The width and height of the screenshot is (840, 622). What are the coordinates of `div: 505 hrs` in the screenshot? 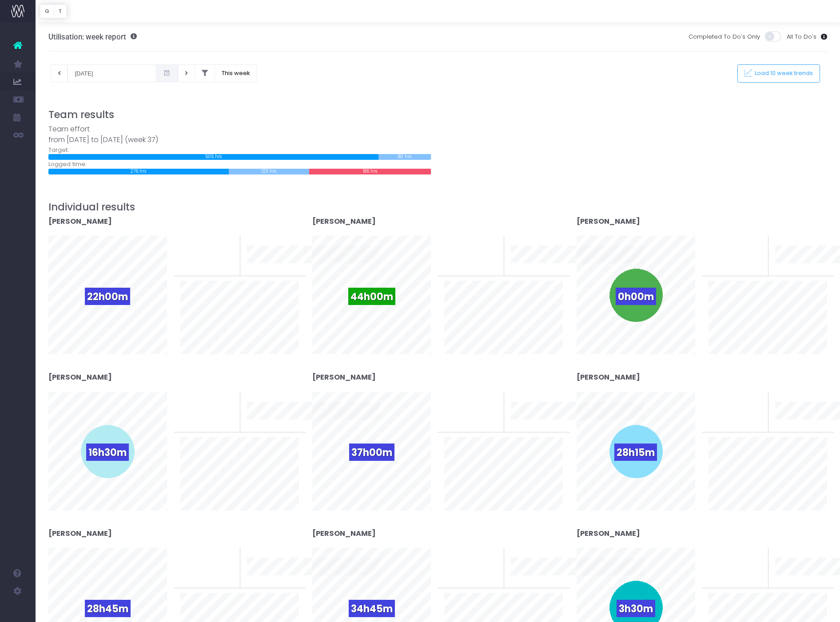 It's located at (214, 157).